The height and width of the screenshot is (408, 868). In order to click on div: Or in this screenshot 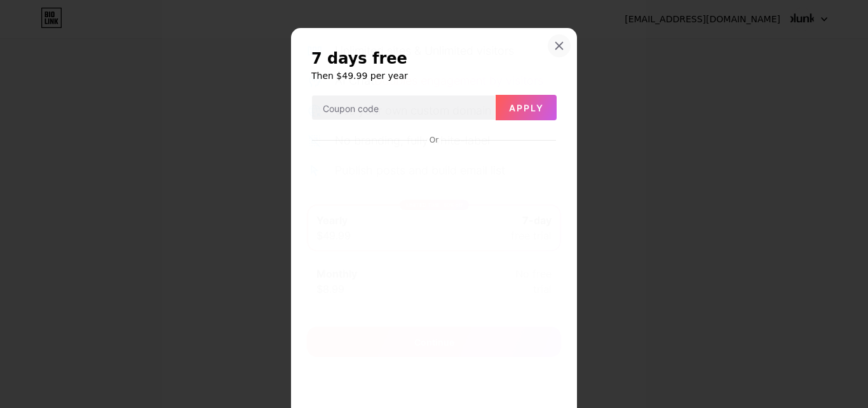, I will do `click(434, 140)`.